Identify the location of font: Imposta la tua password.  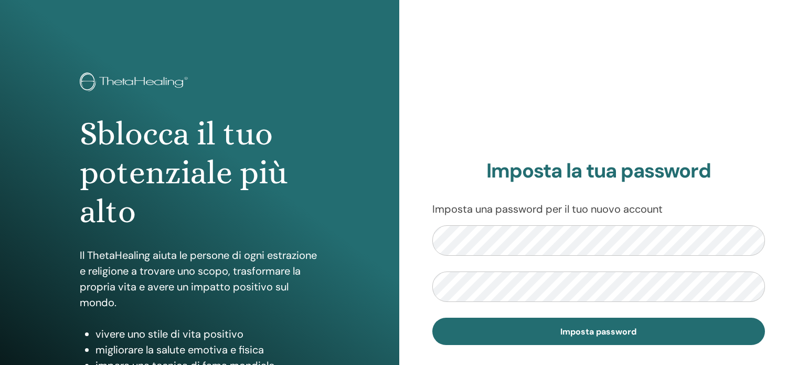
(599, 170).